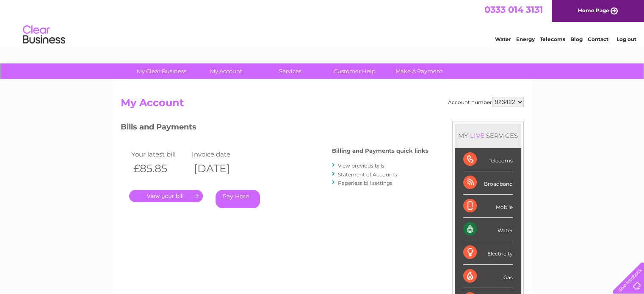 Image resolution: width=644 pixels, height=294 pixels. I want to click on a: View previous bills, so click(361, 165).